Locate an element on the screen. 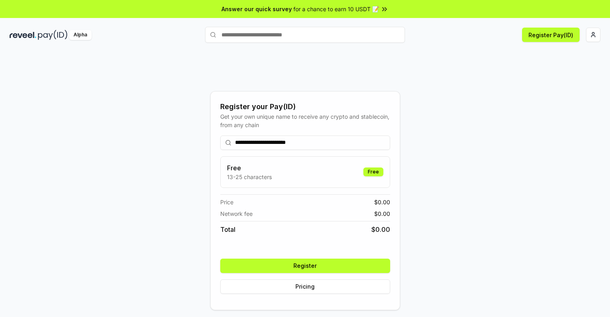 This screenshot has width=610, height=317. div: Get your own unique name to receive any crypto and stablecoin, from any chain is located at coordinates (305, 121).